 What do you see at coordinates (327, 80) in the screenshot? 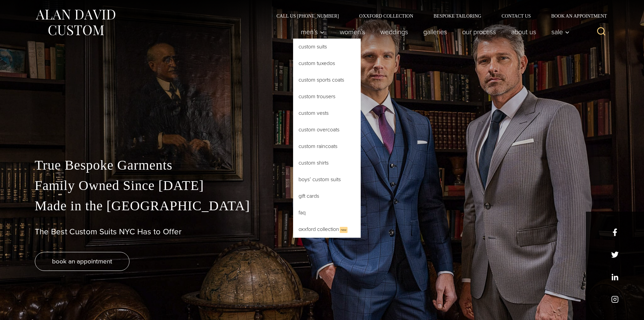
I see `a: Custom Sports Coats` at bounding box center [327, 80].